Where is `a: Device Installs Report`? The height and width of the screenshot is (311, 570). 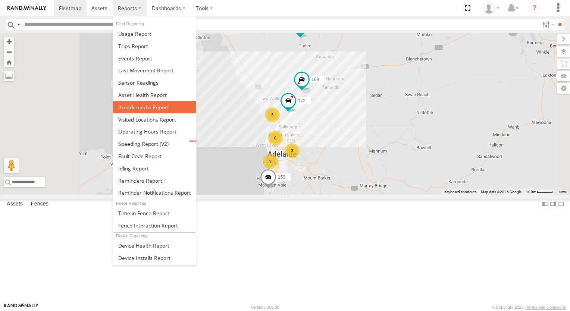 a: Device Installs Report is located at coordinates (154, 258).